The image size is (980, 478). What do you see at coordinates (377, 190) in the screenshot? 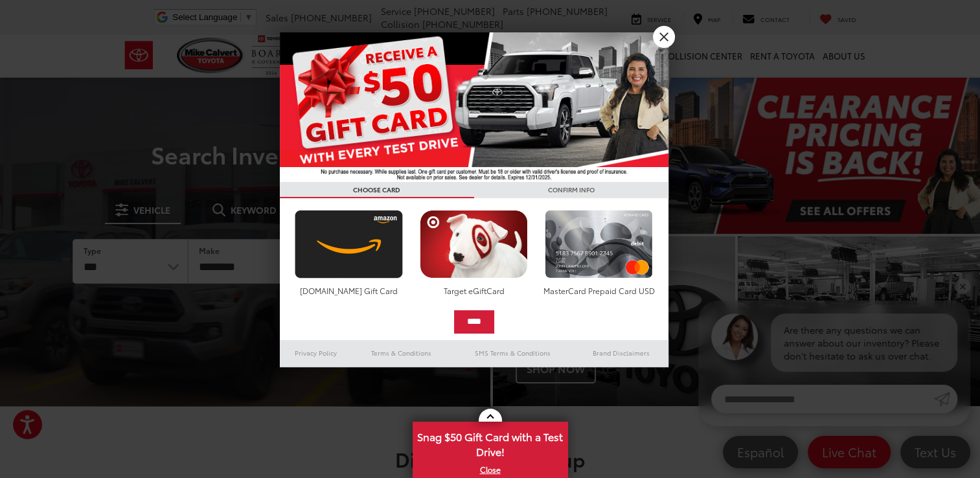
I see `h3: CHOOSE CARD` at bounding box center [377, 190].